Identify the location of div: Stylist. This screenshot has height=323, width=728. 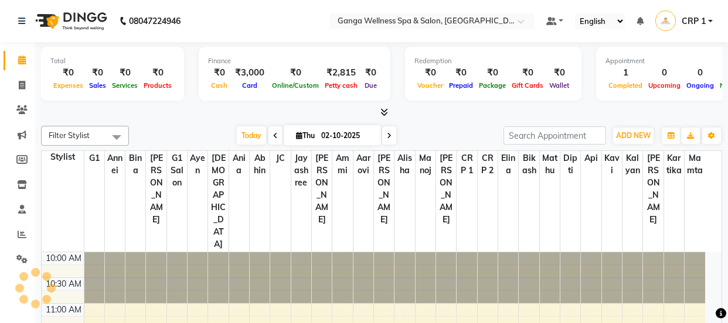
(63, 157).